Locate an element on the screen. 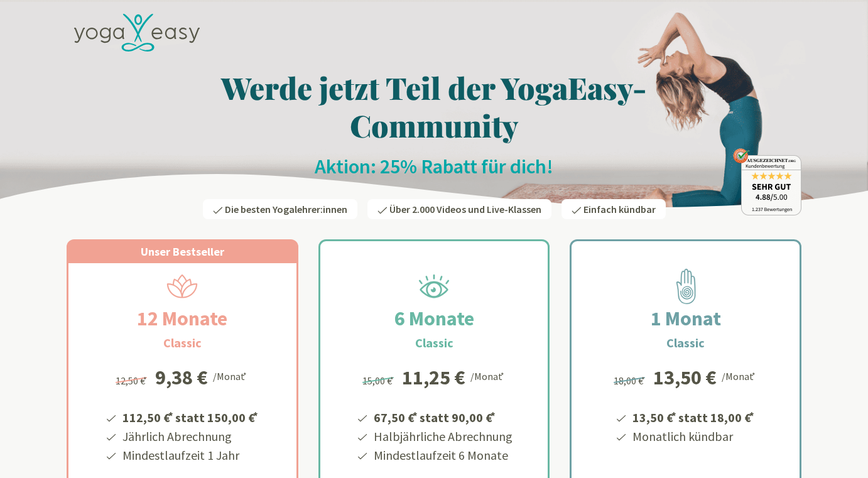 The width and height of the screenshot is (868, 478). div: 13,50 € is located at coordinates (684, 378).